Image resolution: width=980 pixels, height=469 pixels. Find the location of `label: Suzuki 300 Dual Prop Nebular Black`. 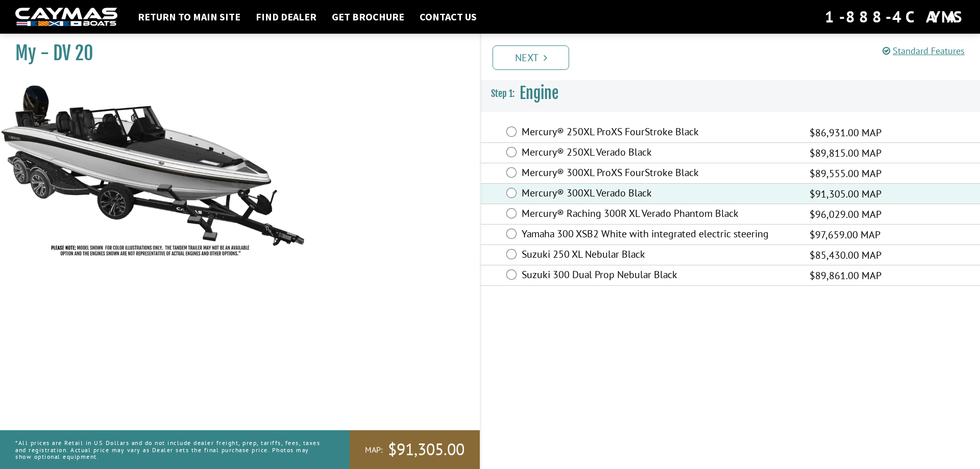

label: Suzuki 300 Dual Prop Nebular Black is located at coordinates (659, 276).